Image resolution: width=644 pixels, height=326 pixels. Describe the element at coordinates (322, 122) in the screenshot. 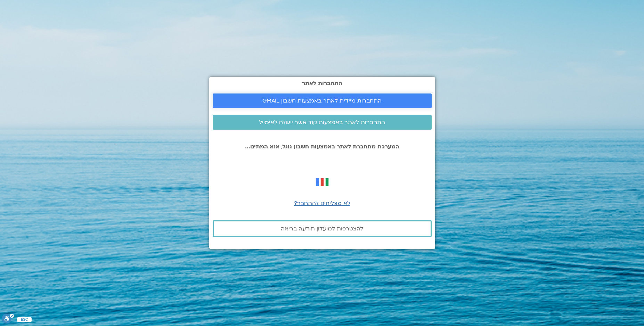

I see `span: התחברות לאתר באמצעות קוד אשר יישלח לאימייל` at that location.